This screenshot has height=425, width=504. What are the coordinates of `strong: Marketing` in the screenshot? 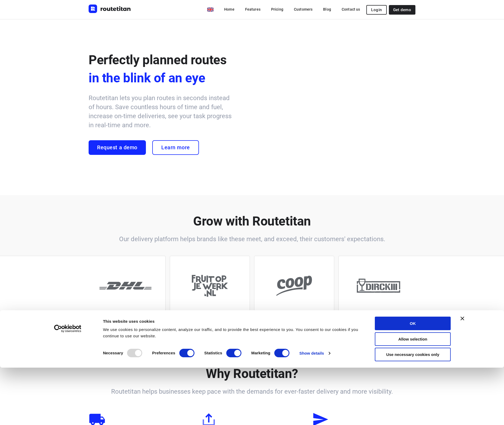 It's located at (261, 352).